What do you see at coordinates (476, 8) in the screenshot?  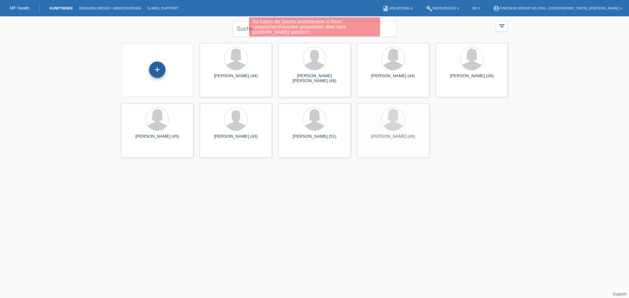 I see `a: DE ▾` at bounding box center [476, 8].